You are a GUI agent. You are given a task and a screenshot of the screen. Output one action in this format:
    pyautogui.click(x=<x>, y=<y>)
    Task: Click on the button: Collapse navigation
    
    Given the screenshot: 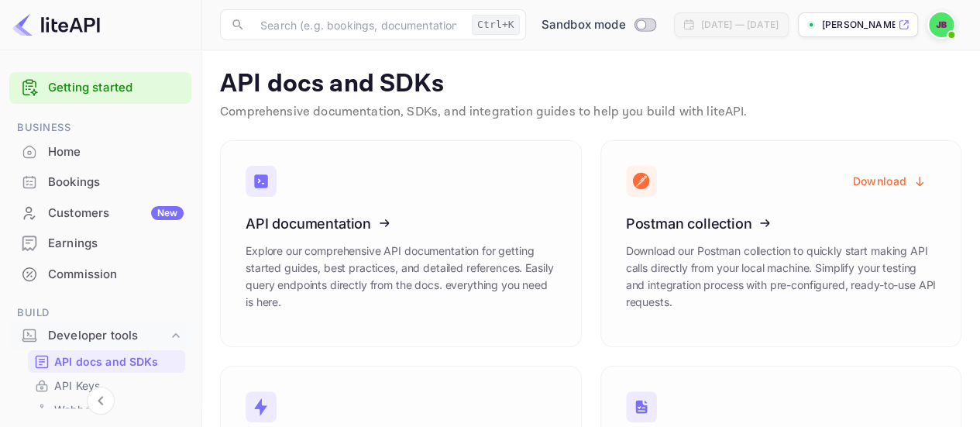 What is the action you would take?
    pyautogui.click(x=100, y=401)
    